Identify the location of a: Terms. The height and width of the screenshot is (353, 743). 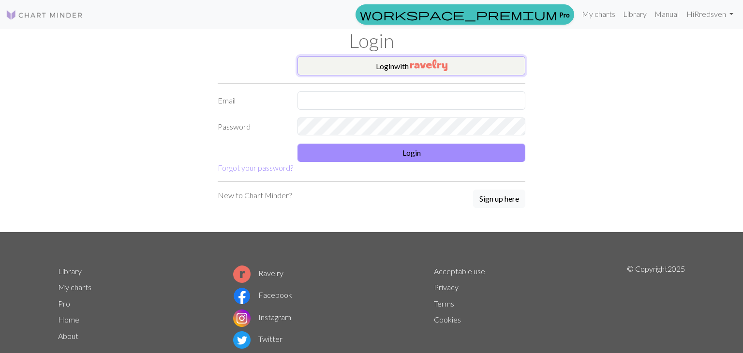
(444, 303).